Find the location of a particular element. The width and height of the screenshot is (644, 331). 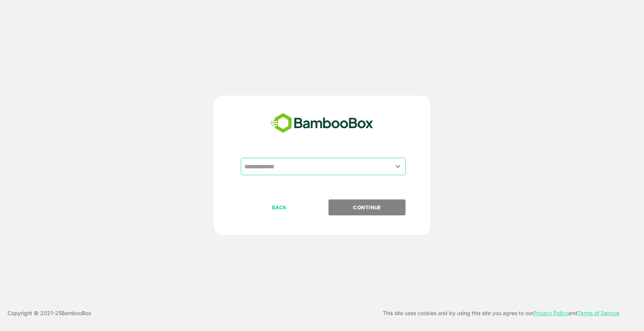

button: CONTINUE is located at coordinates (367, 207).